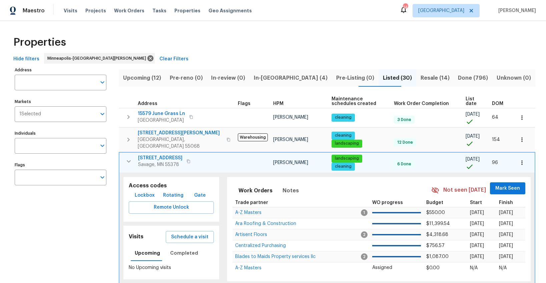 The width and height of the screenshot is (546, 283). I want to click on span: WO progress, so click(388, 203).